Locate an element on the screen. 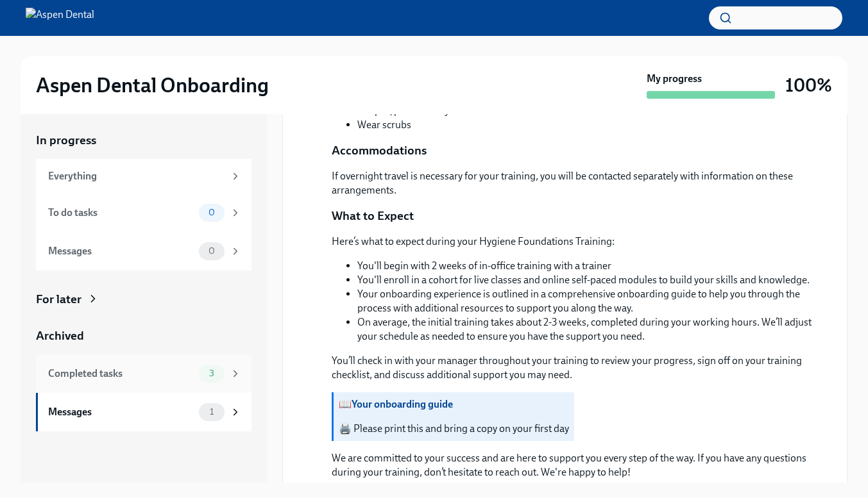  a: In progress is located at coordinates (144, 140).